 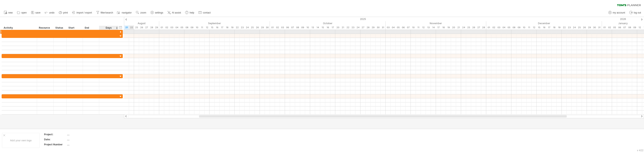 I want to click on span: save, so click(x=38, y=13).